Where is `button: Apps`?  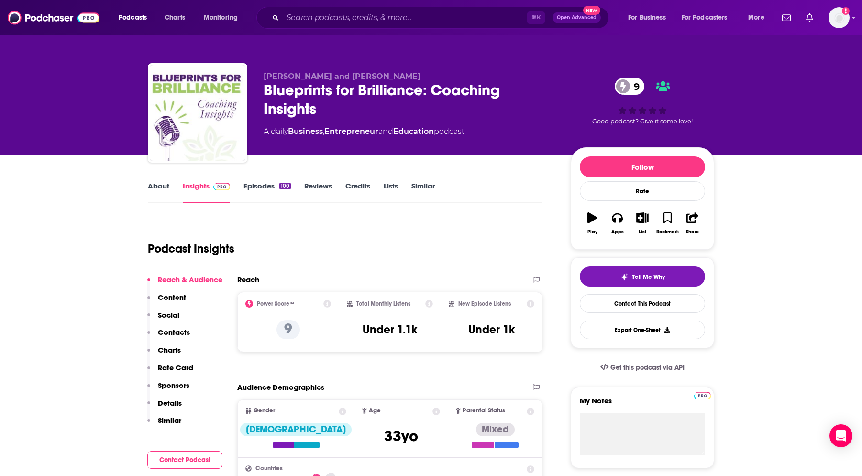 button: Apps is located at coordinates (617, 223).